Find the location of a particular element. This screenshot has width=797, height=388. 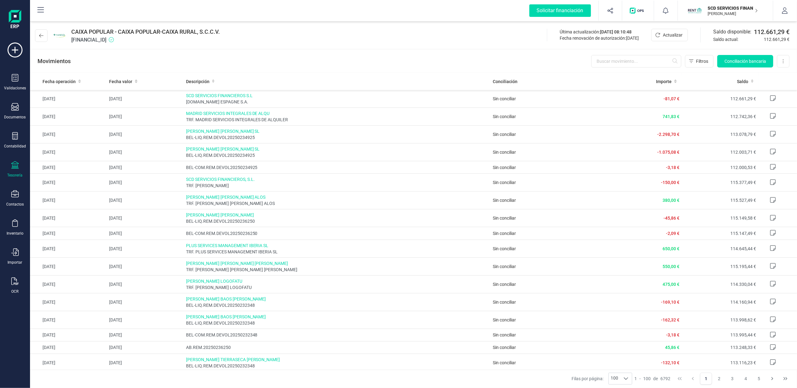

span: BEL-COM.REM.DEVOL20250236250 is located at coordinates (337, 233).